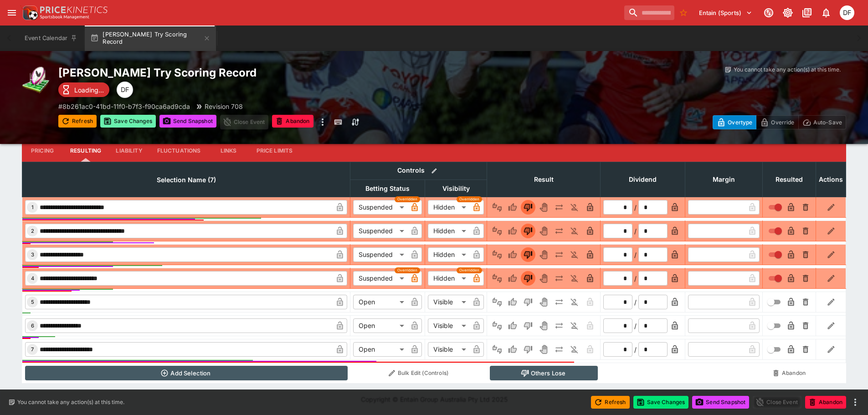 Image resolution: width=868 pixels, height=415 pixels. I want to click on button: Event Calendar, so click(51, 38).